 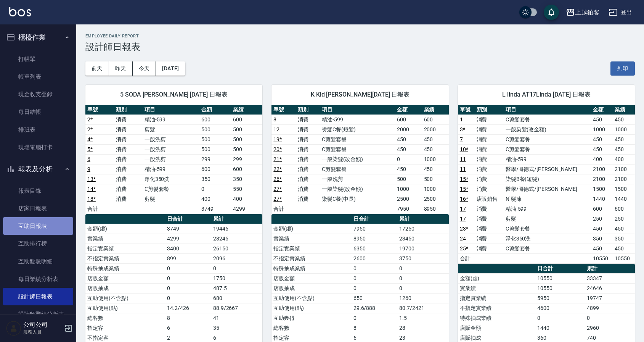 What do you see at coordinates (38, 208) in the screenshot?
I see `a: 店家日報表` at bounding box center [38, 208].